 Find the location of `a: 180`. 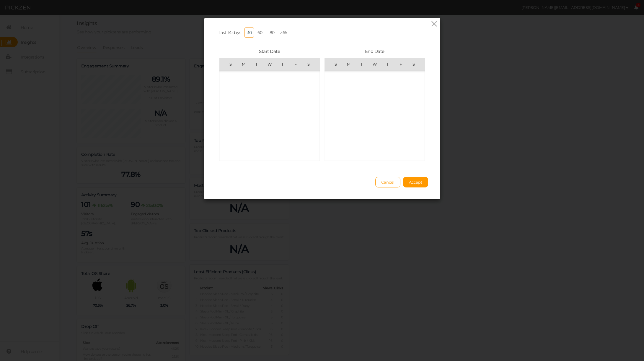

a: 180 is located at coordinates (271, 32).